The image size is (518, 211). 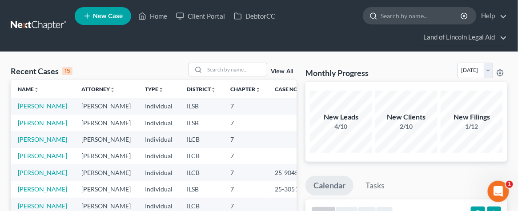 I want to click on div: Recent Cases, so click(x=41, y=71).